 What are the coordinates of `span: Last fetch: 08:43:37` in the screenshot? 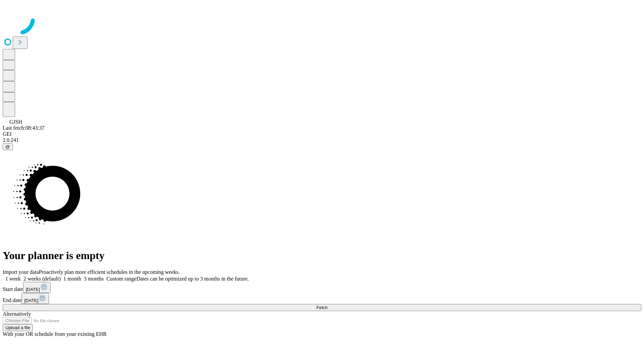 It's located at (24, 128).